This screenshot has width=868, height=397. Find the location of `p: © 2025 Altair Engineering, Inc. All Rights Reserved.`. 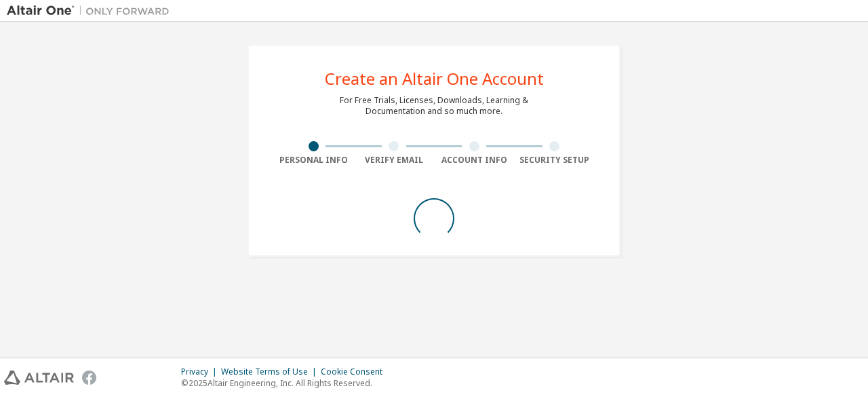

p: © 2025 Altair Engineering, Inc. All Rights Reserved. is located at coordinates (285, 383).